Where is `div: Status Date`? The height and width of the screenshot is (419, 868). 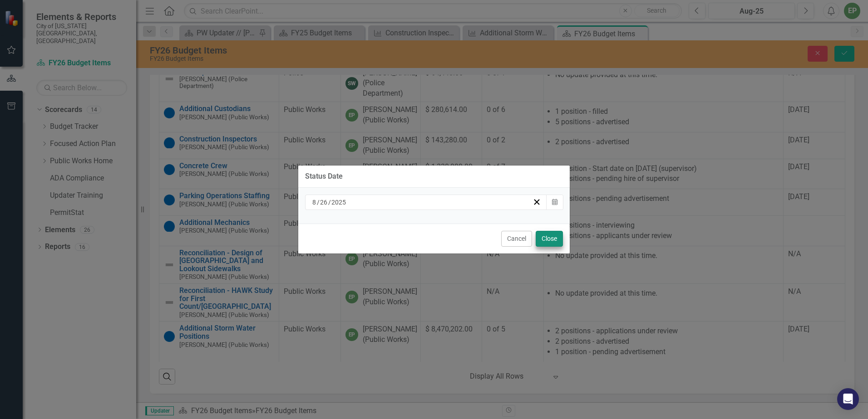
div: Status Date is located at coordinates (324, 177).